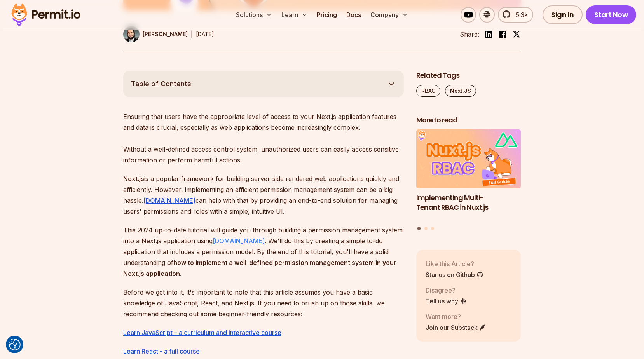 The width and height of the screenshot is (644, 359). Describe the element at coordinates (503, 34) in the screenshot. I see `img: facebook` at that location.